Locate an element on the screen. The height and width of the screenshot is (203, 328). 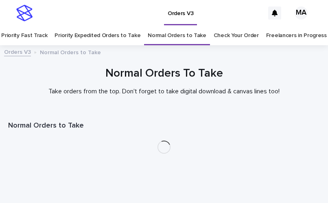
h1: Normal Orders To Take is located at coordinates (164, 73).